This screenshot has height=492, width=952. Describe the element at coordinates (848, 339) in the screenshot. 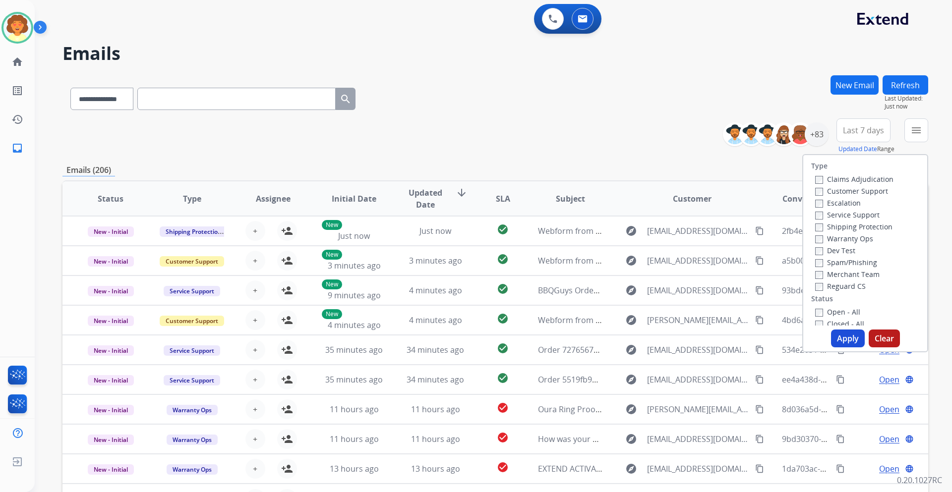

I see `button: Apply` at that location.